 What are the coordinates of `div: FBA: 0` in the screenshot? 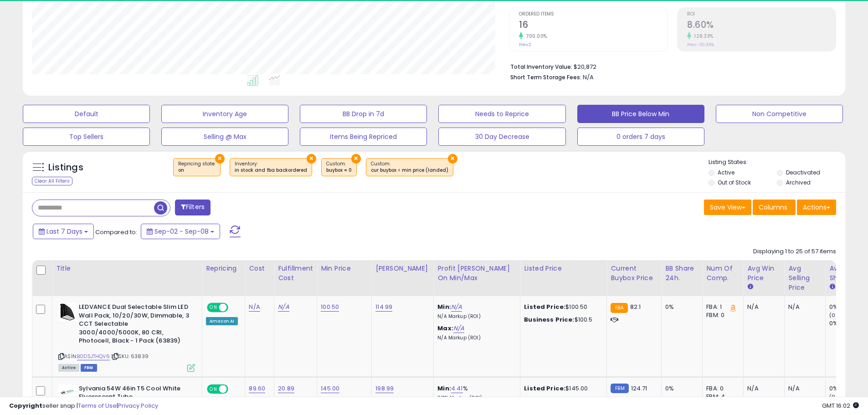 It's located at (722, 388).